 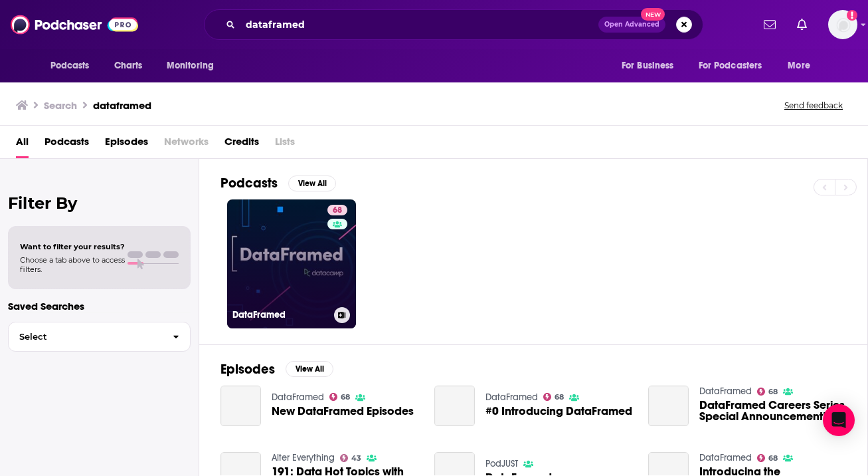 I want to click on button: Select, so click(x=99, y=336).